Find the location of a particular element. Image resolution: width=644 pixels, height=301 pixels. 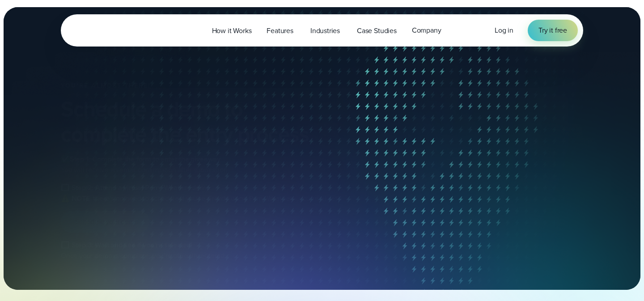

a: Log in is located at coordinates (504, 30).